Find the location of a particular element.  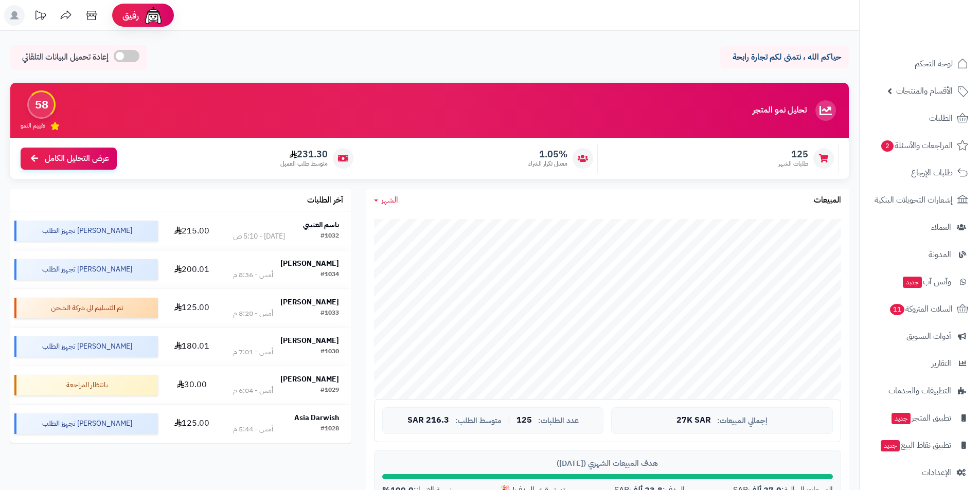

span: 216.3 SAR is located at coordinates (428, 420).